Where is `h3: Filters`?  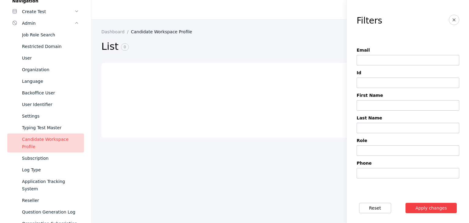 h3: Filters is located at coordinates (369, 21).